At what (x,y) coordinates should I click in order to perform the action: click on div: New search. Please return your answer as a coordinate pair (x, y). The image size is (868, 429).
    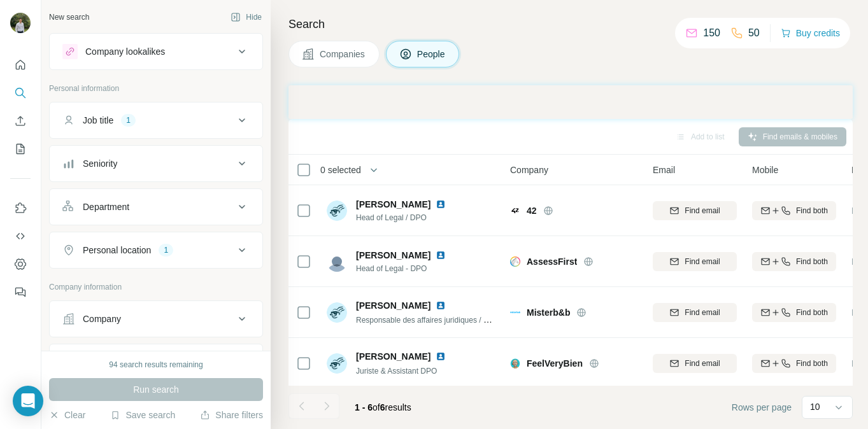
    Looking at the image, I should click on (69, 17).